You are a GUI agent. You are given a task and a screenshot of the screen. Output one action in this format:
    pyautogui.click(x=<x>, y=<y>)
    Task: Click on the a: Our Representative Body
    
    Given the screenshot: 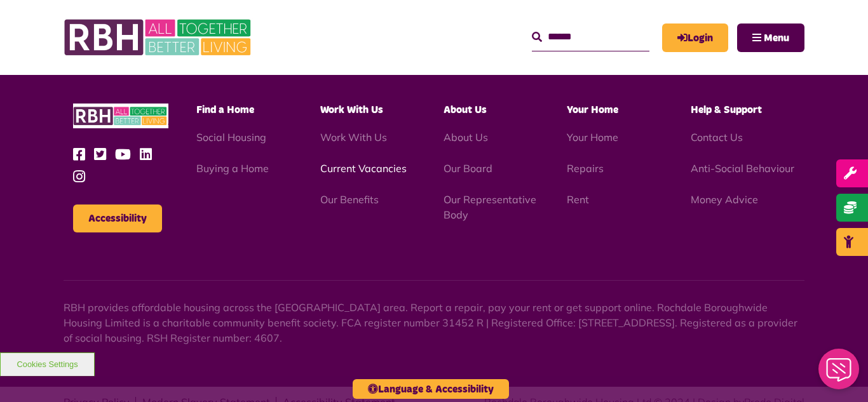 What is the action you would take?
    pyautogui.click(x=490, y=207)
    